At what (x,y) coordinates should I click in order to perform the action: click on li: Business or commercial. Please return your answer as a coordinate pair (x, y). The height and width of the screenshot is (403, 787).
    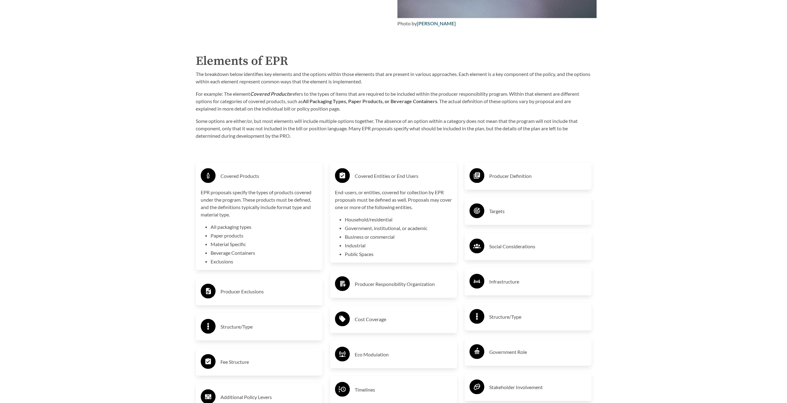
    Looking at the image, I should click on (398, 237).